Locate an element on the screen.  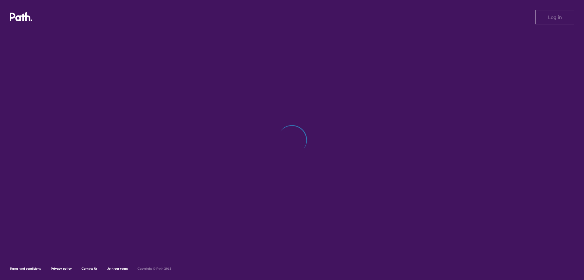
a: Contact Us is located at coordinates (89, 268).